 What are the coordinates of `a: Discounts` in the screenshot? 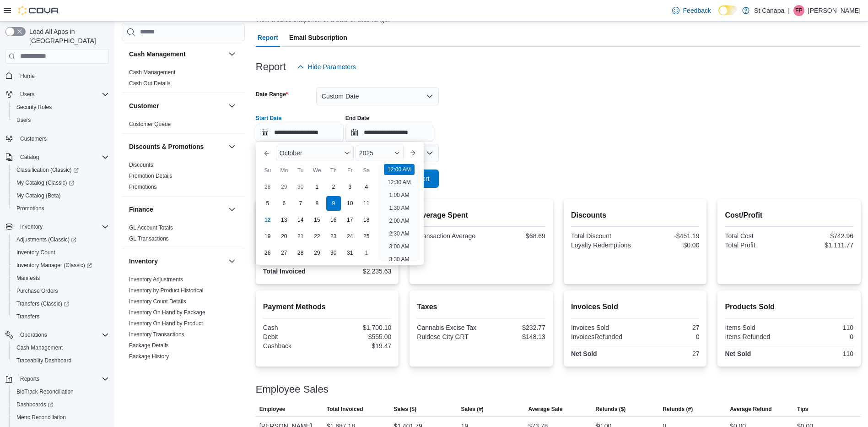 It's located at (141, 165).